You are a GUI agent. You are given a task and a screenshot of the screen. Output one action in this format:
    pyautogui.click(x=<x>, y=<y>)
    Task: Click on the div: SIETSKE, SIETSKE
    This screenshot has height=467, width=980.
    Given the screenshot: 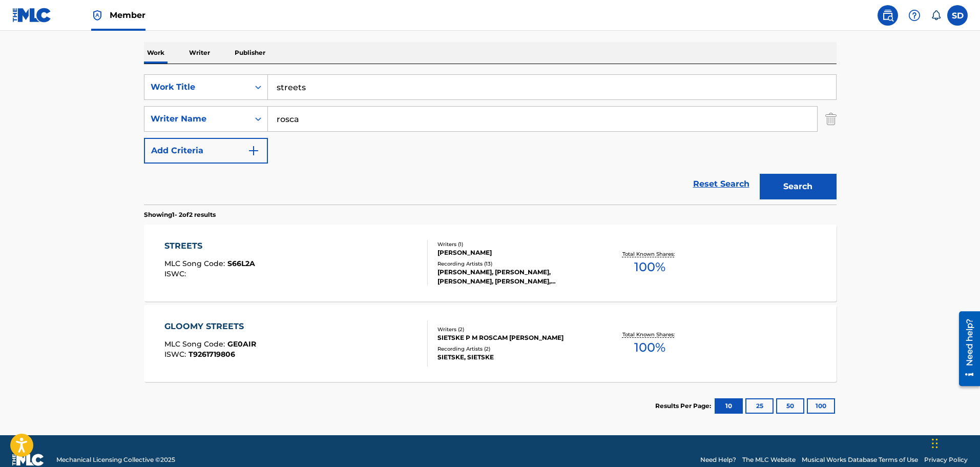 What is the action you would take?
    pyautogui.click(x=515, y=357)
    